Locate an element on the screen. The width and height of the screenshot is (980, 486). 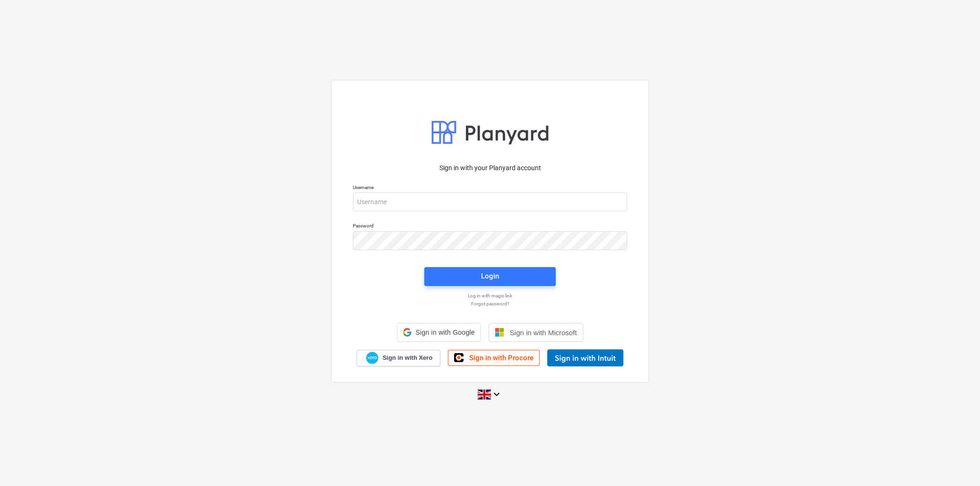
p: Username is located at coordinates (490, 188).